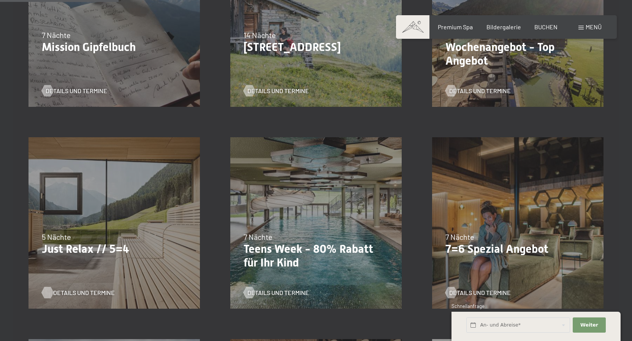 This screenshot has width=632, height=341. I want to click on span: 14 Nächte, so click(260, 35).